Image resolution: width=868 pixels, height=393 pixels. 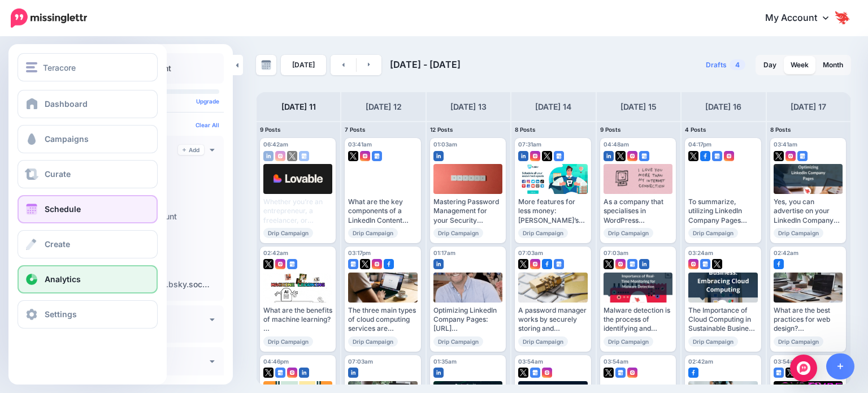 I want to click on span: 07:31am, so click(x=529, y=144).